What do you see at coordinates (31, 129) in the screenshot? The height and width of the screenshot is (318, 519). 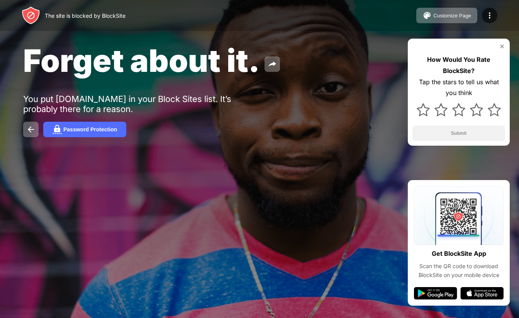 I see `img: back.svg` at bounding box center [31, 129].